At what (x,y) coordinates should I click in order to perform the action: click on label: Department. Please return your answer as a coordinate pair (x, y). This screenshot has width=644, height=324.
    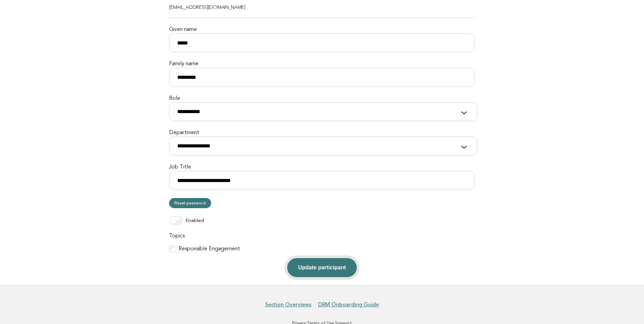
    Looking at the image, I should click on (322, 133).